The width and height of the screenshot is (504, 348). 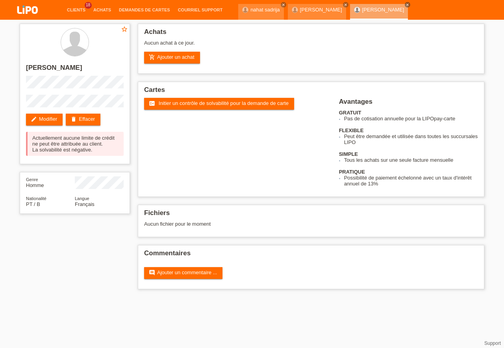 What do you see at coordinates (264, 223) in the screenshot?
I see `div: Aucun fichier pour le moment` at bounding box center [264, 223].